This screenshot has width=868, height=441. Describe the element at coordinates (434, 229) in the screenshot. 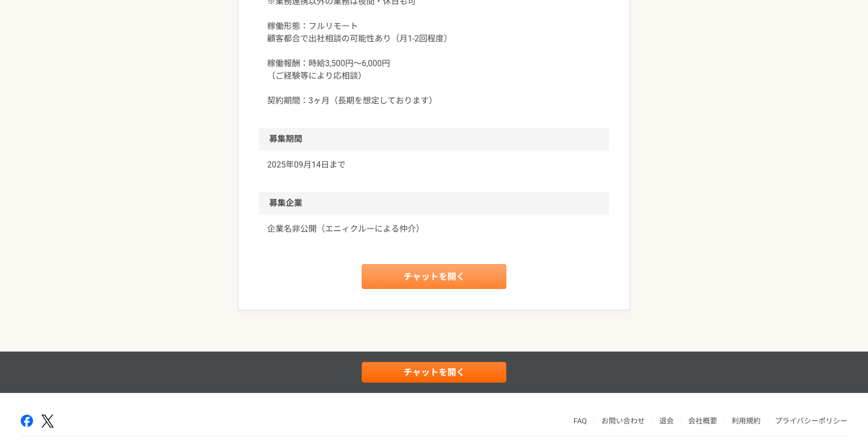

I see `a: 企業名非公開（エニィクルーによる仲介）` at that location.